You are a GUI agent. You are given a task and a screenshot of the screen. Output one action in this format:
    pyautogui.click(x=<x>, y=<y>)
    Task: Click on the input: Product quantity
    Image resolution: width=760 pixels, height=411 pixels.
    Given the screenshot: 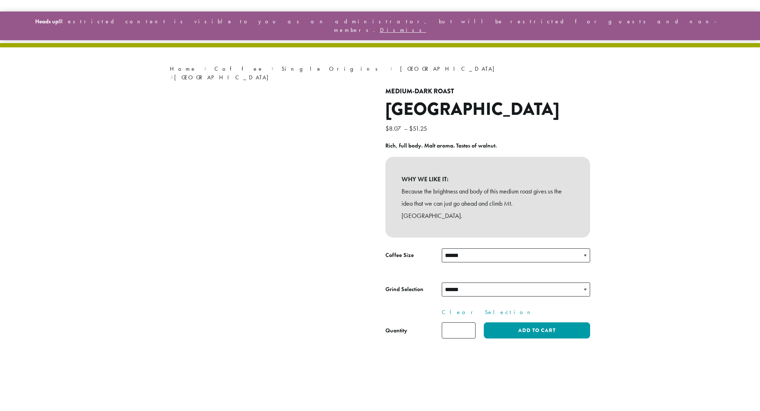 What is the action you would take?
    pyautogui.click(x=458, y=330)
    